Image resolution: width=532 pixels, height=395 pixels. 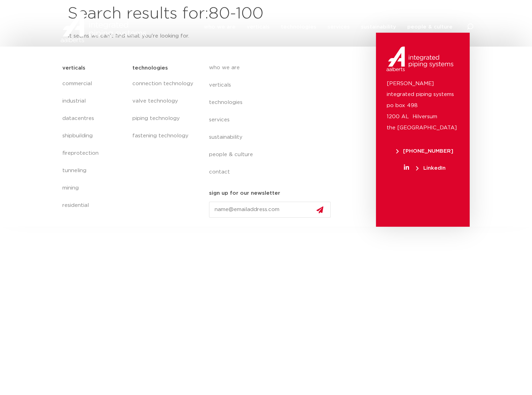 I want to click on a: contact, so click(x=272, y=172).